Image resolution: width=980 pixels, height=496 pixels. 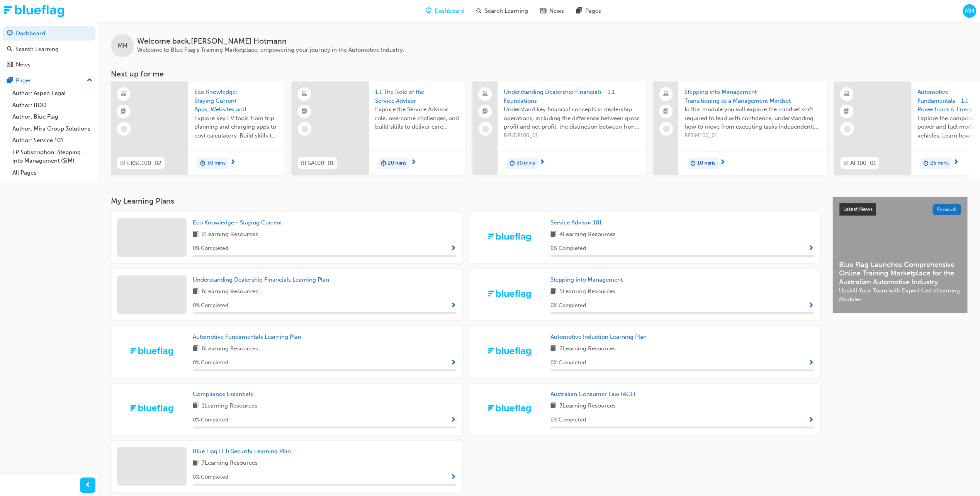 What do you see at coordinates (539, 73) in the screenshot?
I see `h3: Next up for me` at bounding box center [539, 73].